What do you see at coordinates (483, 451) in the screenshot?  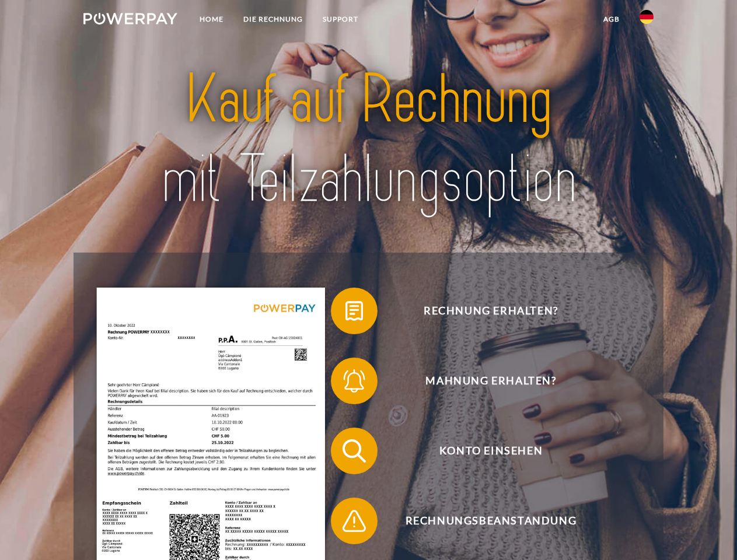 I see `a: Konto einsehen` at bounding box center [483, 451].